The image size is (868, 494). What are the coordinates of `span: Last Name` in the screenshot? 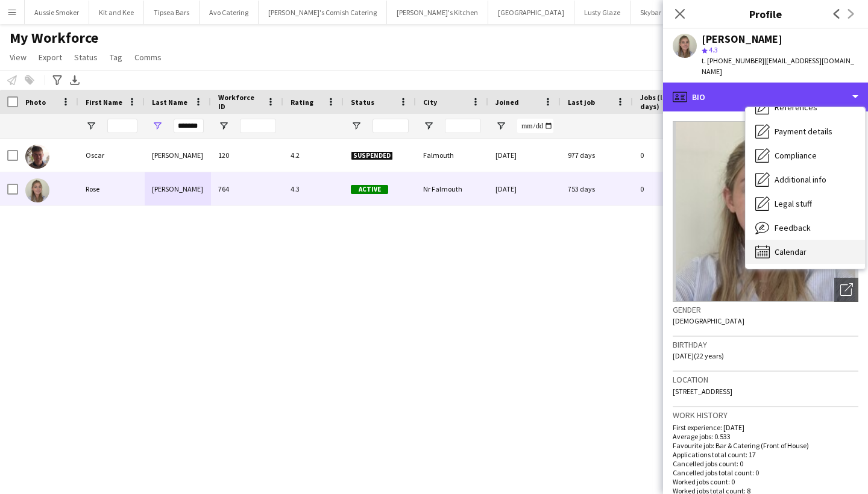 It's located at (170, 101).